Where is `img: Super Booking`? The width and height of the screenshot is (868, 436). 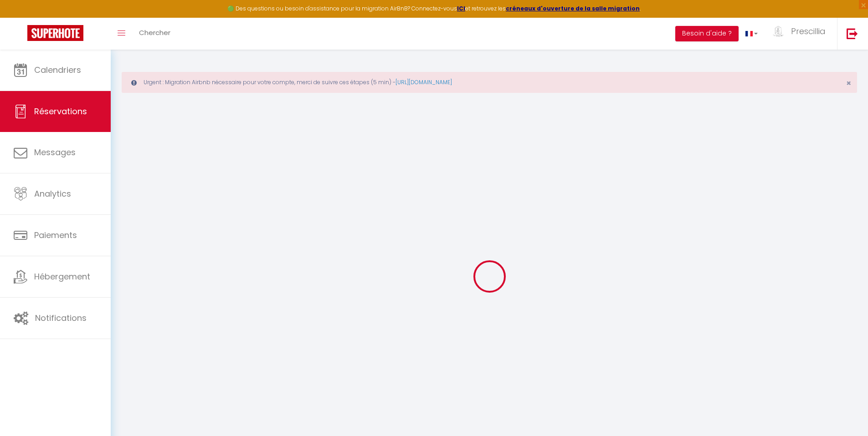
img: Super Booking is located at coordinates (56, 33).